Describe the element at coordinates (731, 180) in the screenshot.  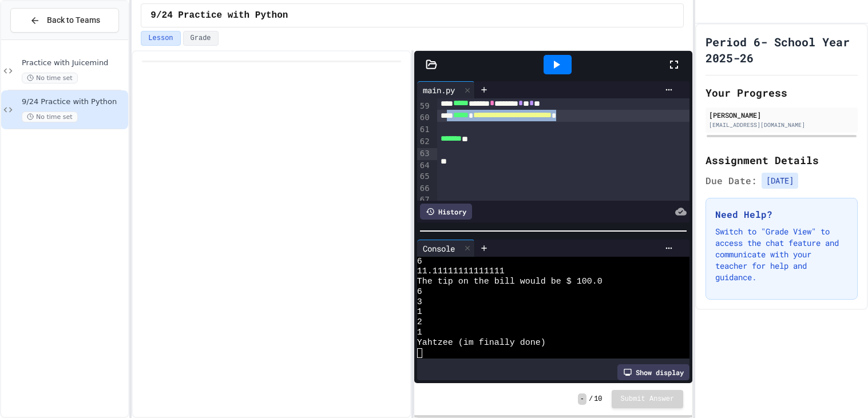
I see `span: Due Date:` at that location.